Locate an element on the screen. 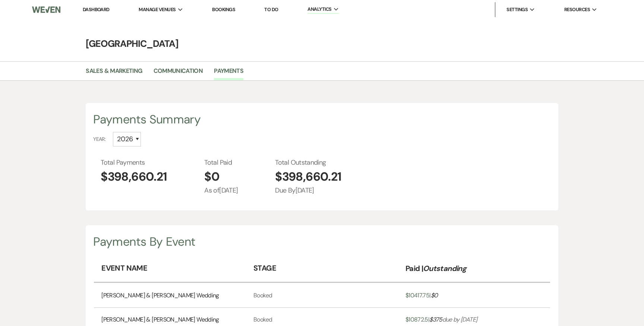 The width and height of the screenshot is (644, 326). span: Resources is located at coordinates (577, 10).